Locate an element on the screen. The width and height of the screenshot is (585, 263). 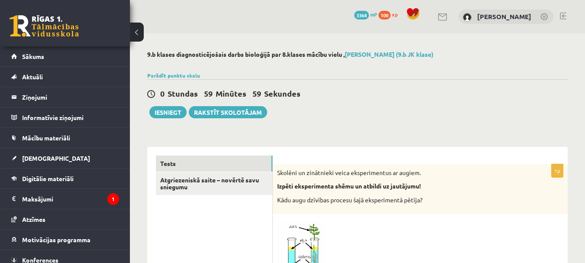
legend: Maksājumi is located at coordinates (71, 199).